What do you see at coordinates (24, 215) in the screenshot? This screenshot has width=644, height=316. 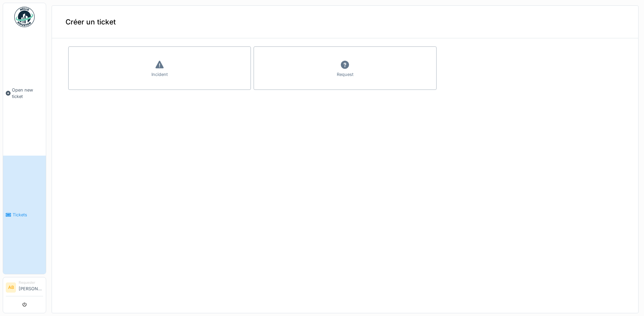 I see `a: Tickets` at bounding box center [24, 215].